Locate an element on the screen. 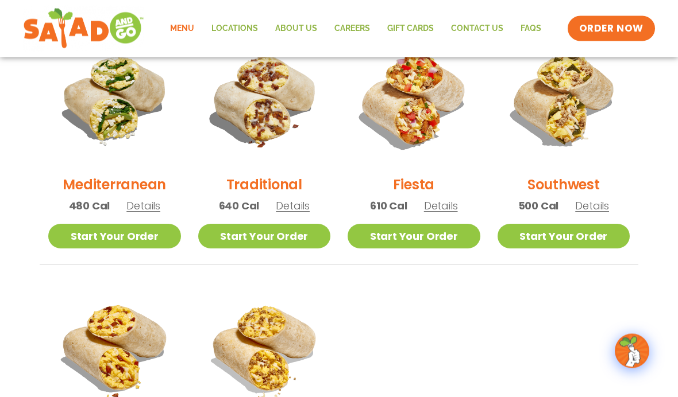  a: Locations is located at coordinates (234, 29).